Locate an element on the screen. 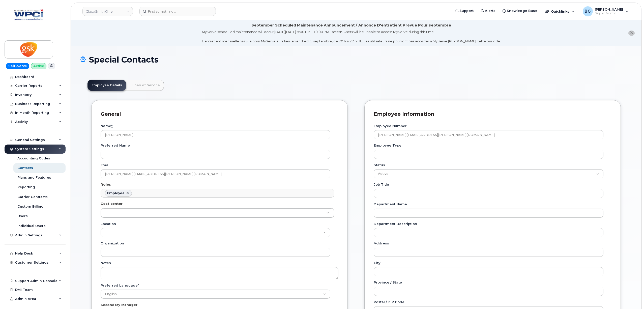 Image resolution: width=644 pixels, height=309 pixels. label: Preferred Name is located at coordinates (115, 145).